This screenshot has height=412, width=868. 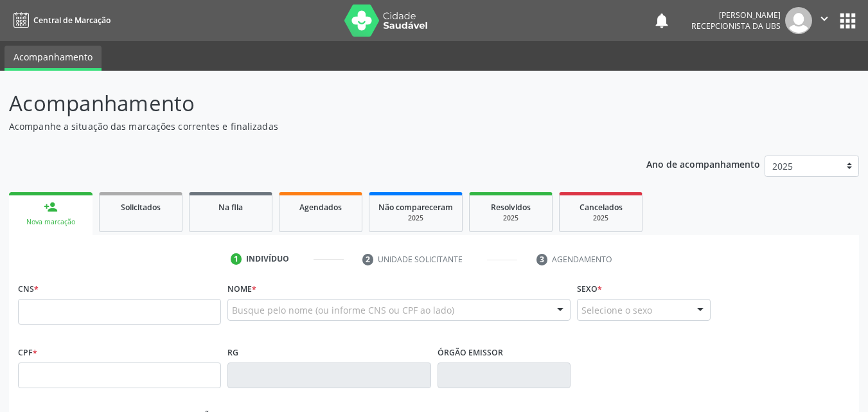 I want to click on span: Na fila, so click(x=231, y=206).